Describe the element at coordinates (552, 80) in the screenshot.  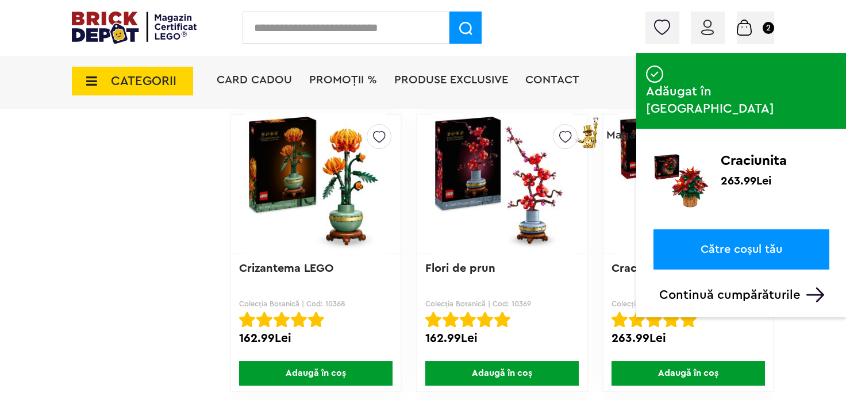
I see `a: Contact` at that location.